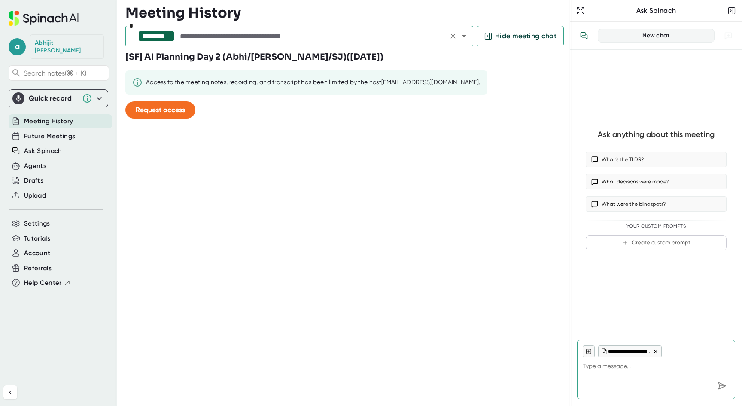 Image resolution: width=742 pixels, height=406 pixels. What do you see at coordinates (464, 36) in the screenshot?
I see `button: Open` at bounding box center [464, 36].